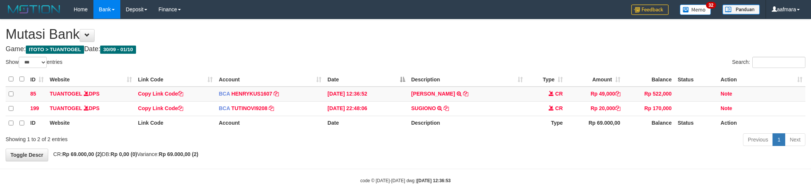 The height and width of the screenshot is (196, 811). What do you see at coordinates (37, 123) in the screenshot?
I see `th: ID` at bounding box center [37, 123].